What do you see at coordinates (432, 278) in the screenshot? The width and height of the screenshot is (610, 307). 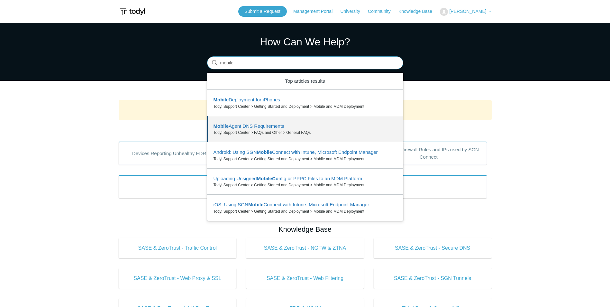 I see `span: SASE & ZeroTrust - SGN Tunnels` at bounding box center [432, 278].